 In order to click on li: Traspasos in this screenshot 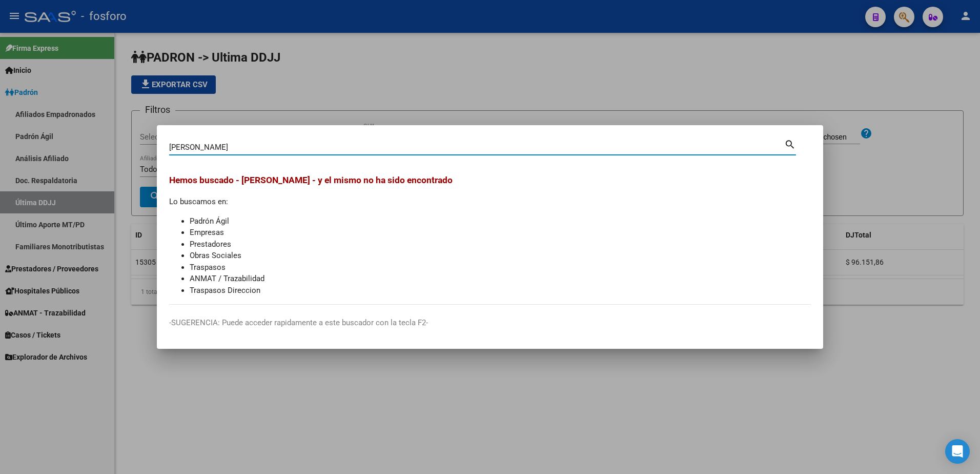, I will do `click(500, 267)`.